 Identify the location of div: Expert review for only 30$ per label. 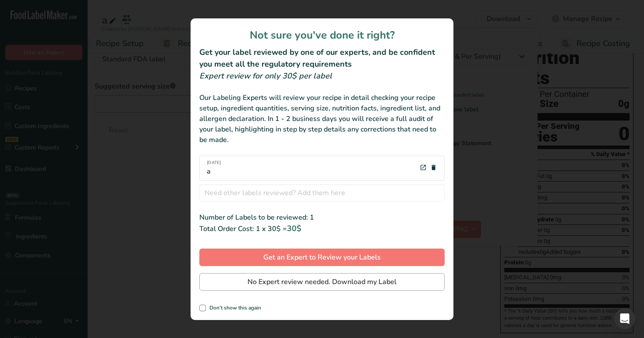
(322, 76).